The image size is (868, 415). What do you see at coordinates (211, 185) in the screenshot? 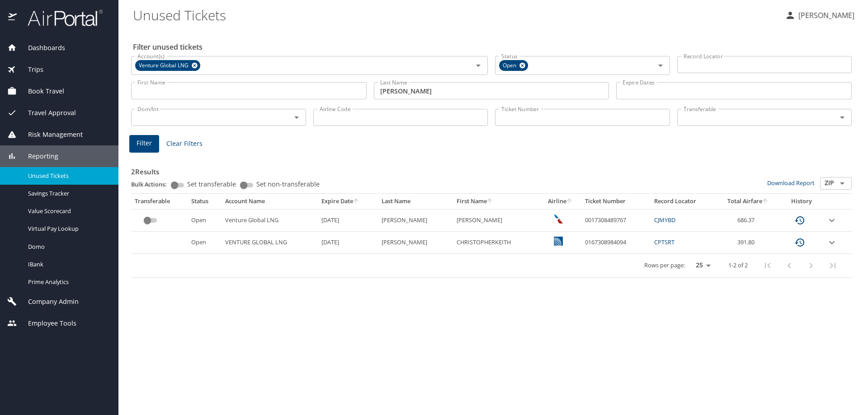
I see `span: Set transferable` at bounding box center [211, 185].